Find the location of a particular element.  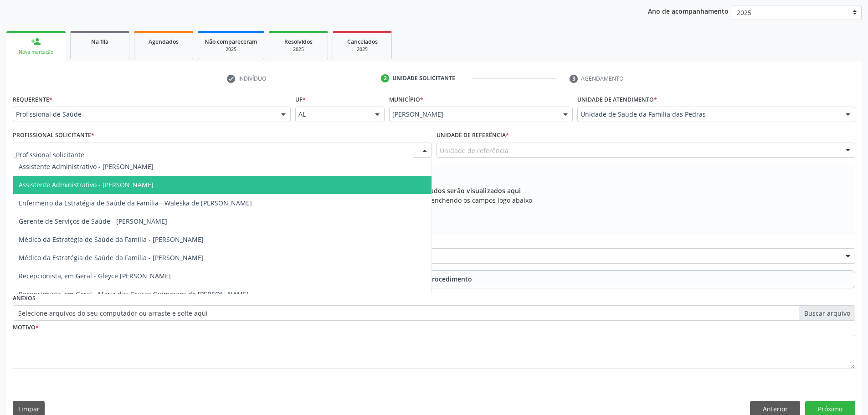

span: Profissional de Saúde is located at coordinates (144, 114).